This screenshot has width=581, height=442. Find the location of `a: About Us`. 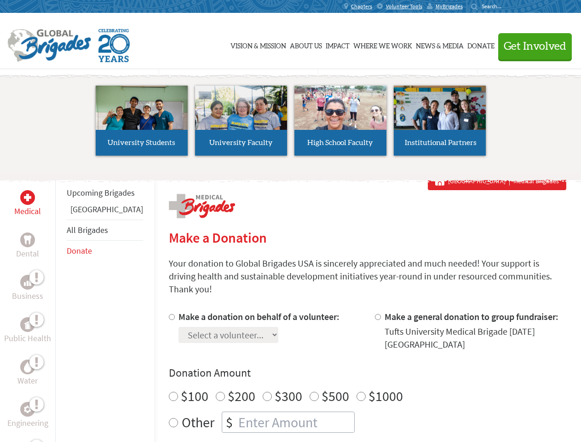

a: About Us is located at coordinates (306, 45).